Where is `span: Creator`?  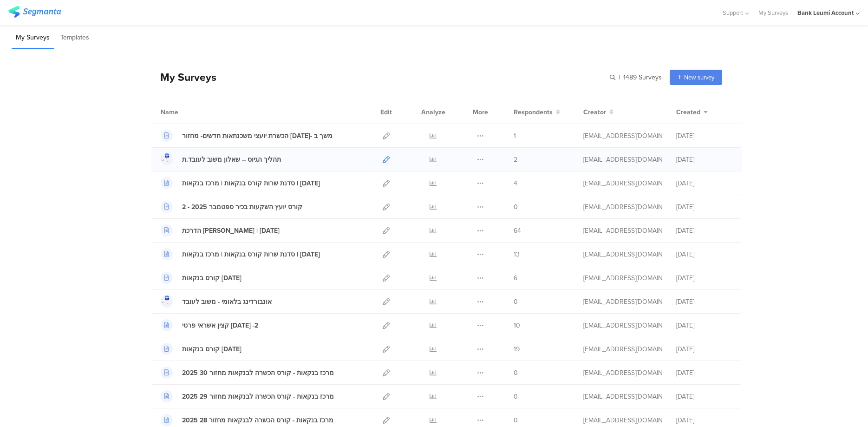 span: Creator is located at coordinates (595, 112).